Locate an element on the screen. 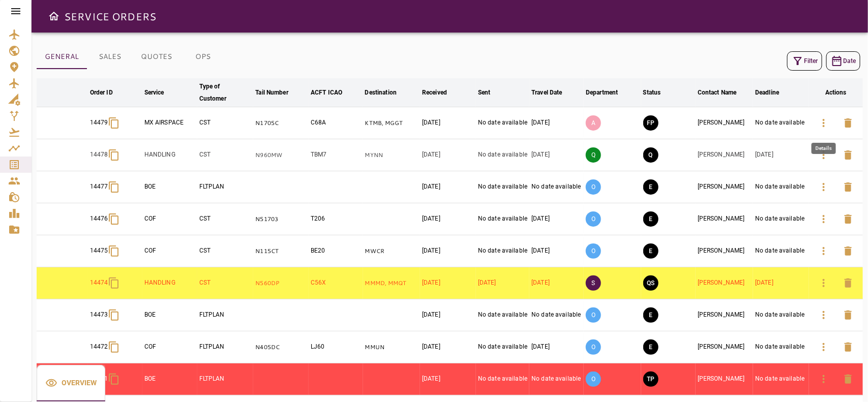 This screenshot has height=402, width=868. button: Open drawer is located at coordinates (54, 16).